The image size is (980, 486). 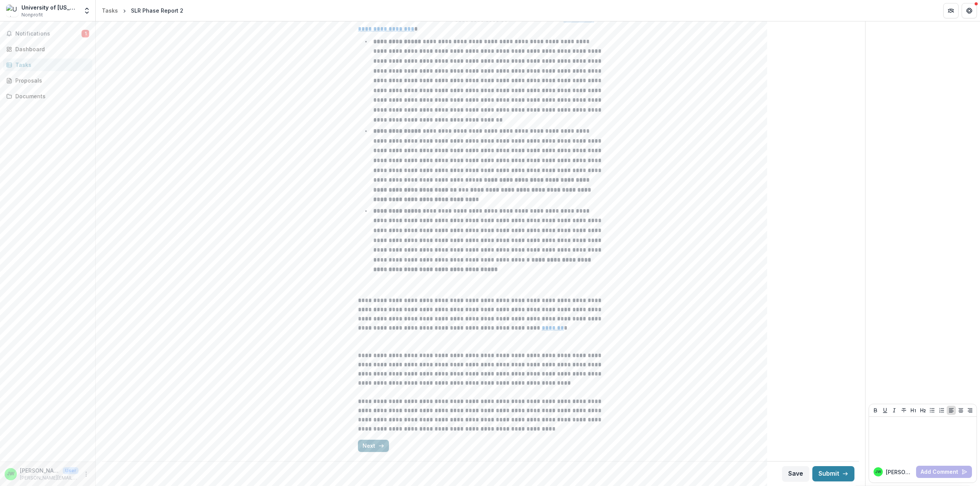 I want to click on a: Proposals, so click(x=48, y=81).